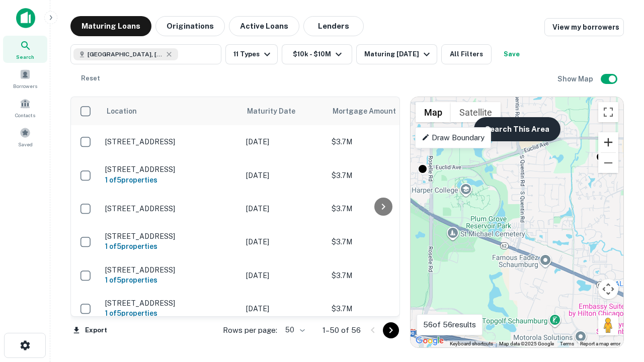 The image size is (644, 362). I want to click on button: Drag Pegman onto the map to open Street View, so click(609, 325).